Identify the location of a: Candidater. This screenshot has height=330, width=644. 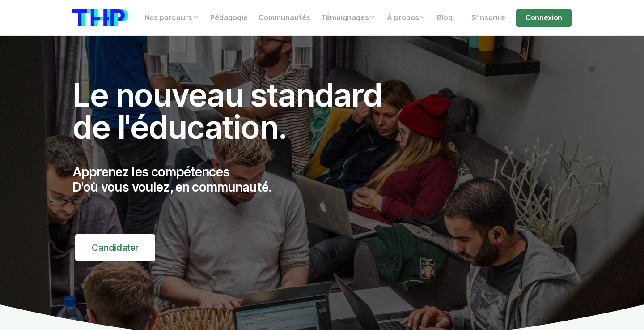
(115, 248).